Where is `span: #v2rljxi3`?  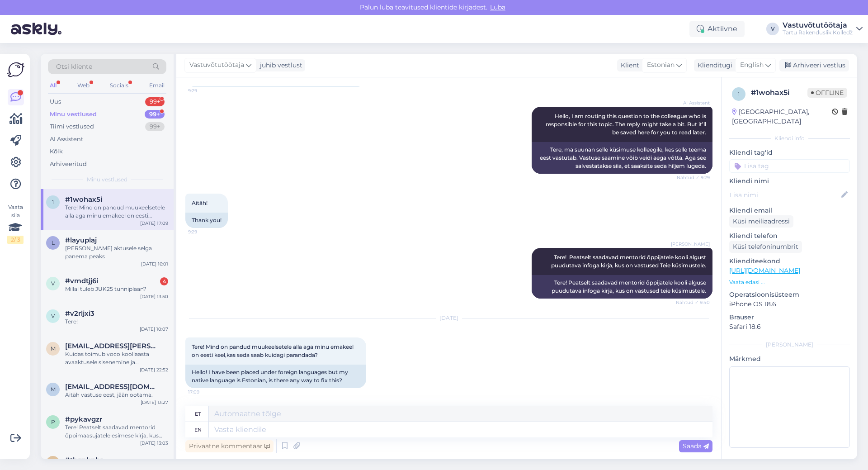 span: #v2rljxi3 is located at coordinates (80, 314).